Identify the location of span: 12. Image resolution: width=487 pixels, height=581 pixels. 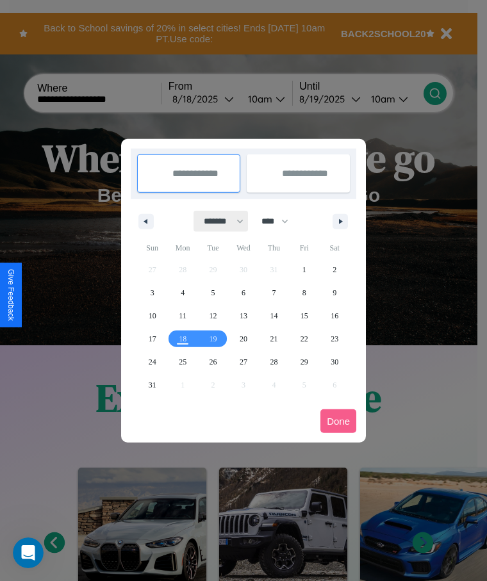
(213, 316).